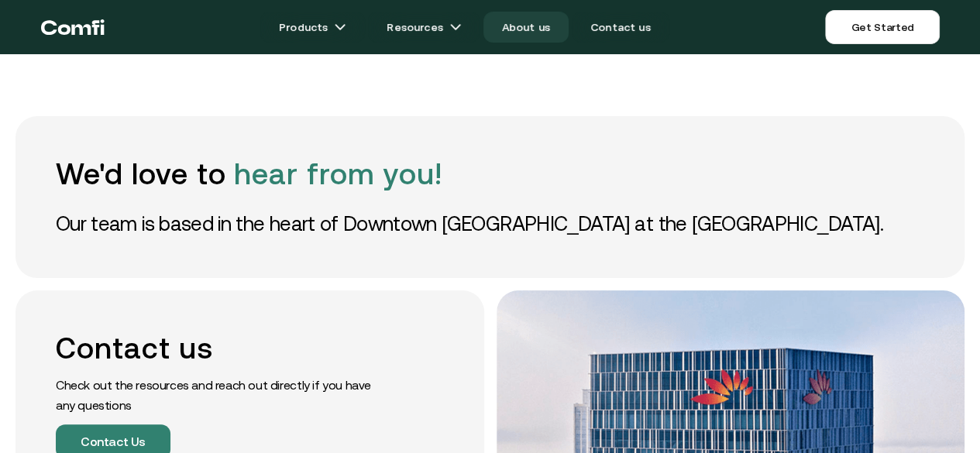 Image resolution: width=980 pixels, height=453 pixels. Describe the element at coordinates (489, 174) in the screenshot. I see `h1: We'd love to` at that location.